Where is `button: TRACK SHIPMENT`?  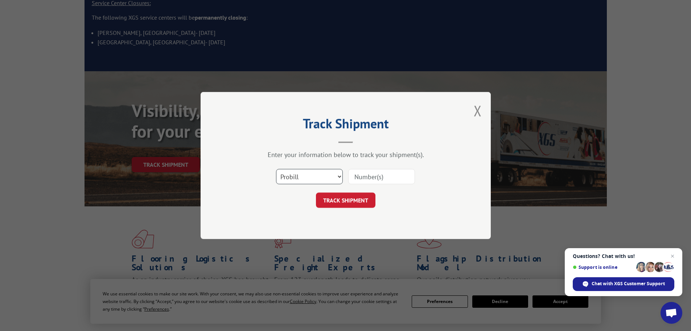
button: TRACK SHIPMENT is located at coordinates (346, 200).